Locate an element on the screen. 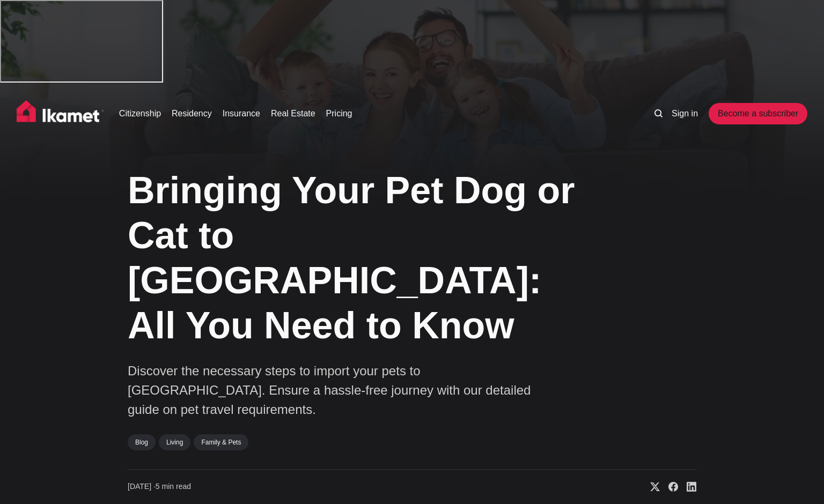 The height and width of the screenshot is (504, 824). img: Ikamet home is located at coordinates (61, 114).